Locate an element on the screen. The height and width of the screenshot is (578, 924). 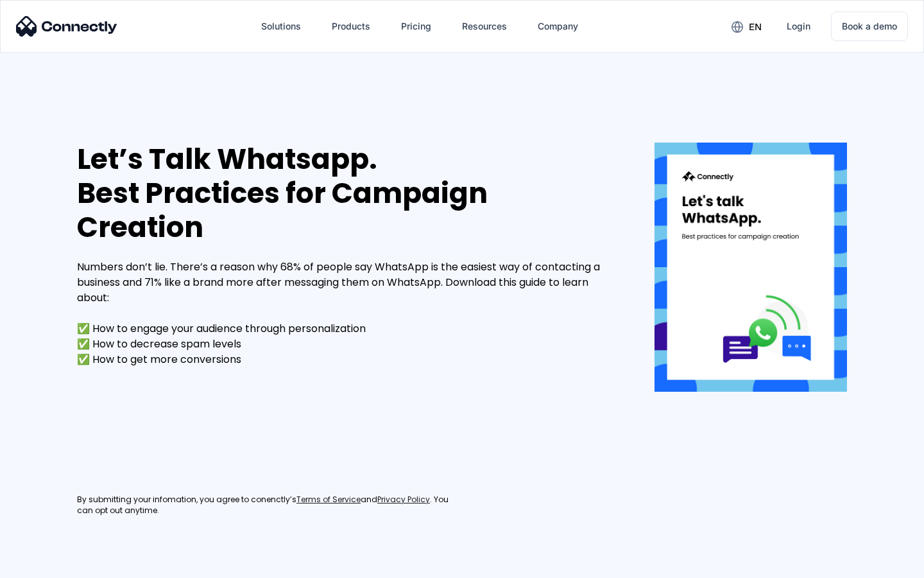
a: Pricing is located at coordinates (416, 27).